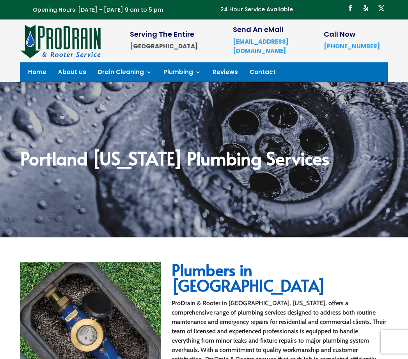 The height and width of the screenshot is (359, 408). Describe the element at coordinates (72, 74) in the screenshot. I see `a: About us` at that location.